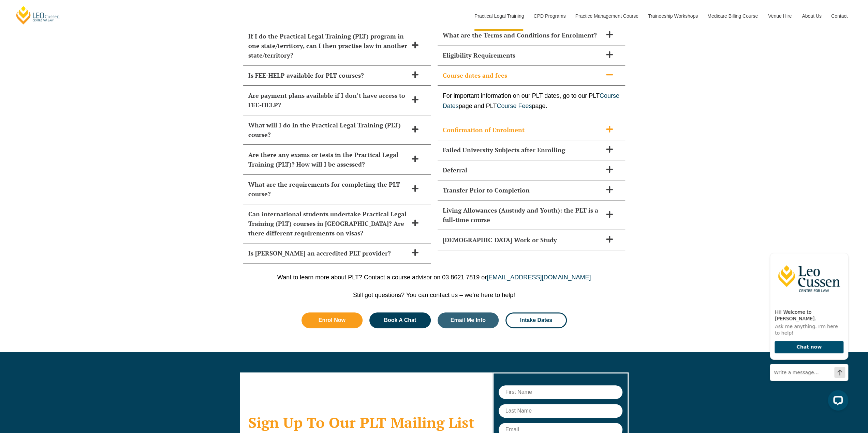 This screenshot has width=868, height=433. I want to click on a: CPD Programs, so click(549, 16).